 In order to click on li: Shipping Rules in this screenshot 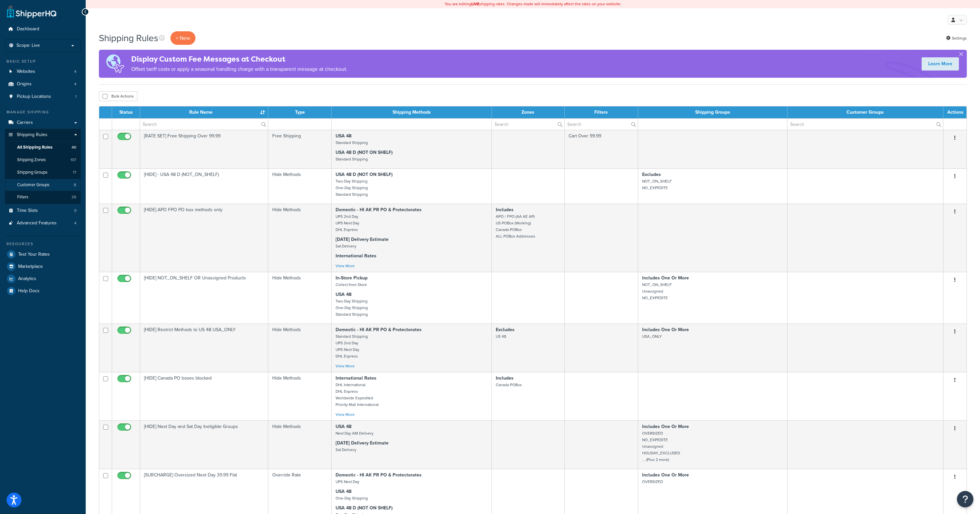, I will do `click(43, 167)`.